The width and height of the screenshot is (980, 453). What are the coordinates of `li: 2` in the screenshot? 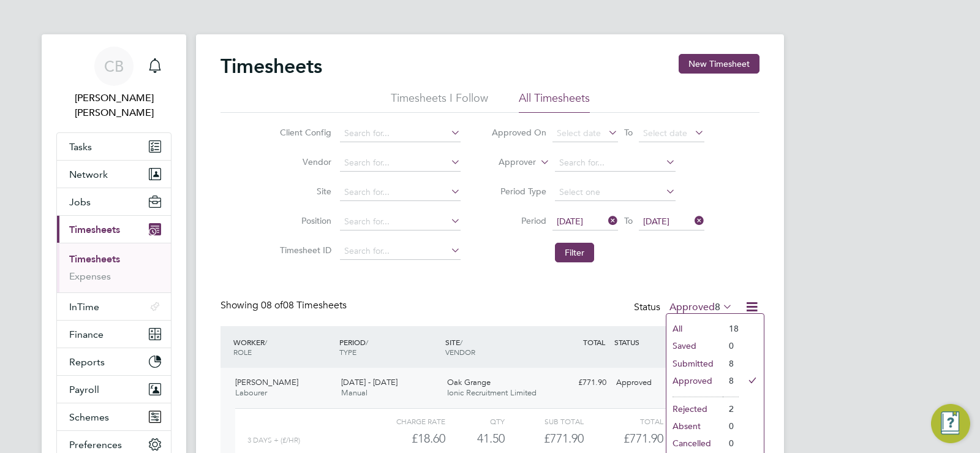 It's located at (730, 409).